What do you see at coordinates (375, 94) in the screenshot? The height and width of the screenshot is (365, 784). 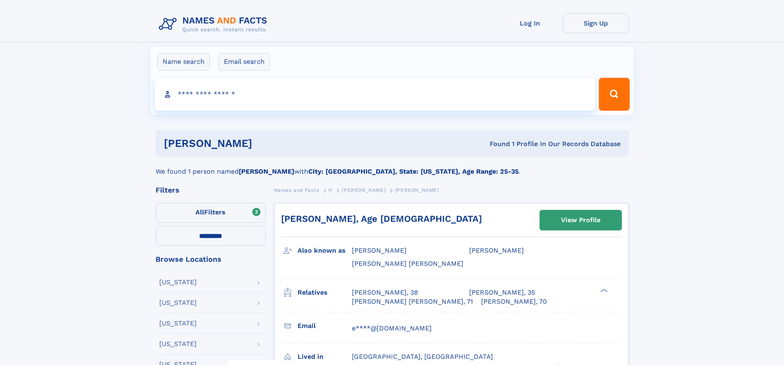 I see `input: search input` at bounding box center [375, 94].